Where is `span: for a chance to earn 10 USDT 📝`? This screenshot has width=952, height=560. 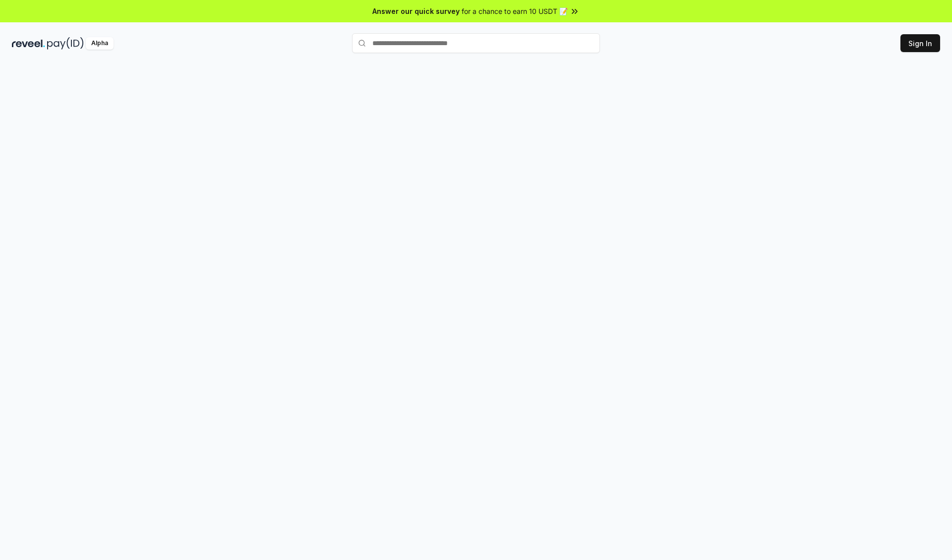 span: for a chance to earn 10 USDT 📝 is located at coordinates (515, 11).